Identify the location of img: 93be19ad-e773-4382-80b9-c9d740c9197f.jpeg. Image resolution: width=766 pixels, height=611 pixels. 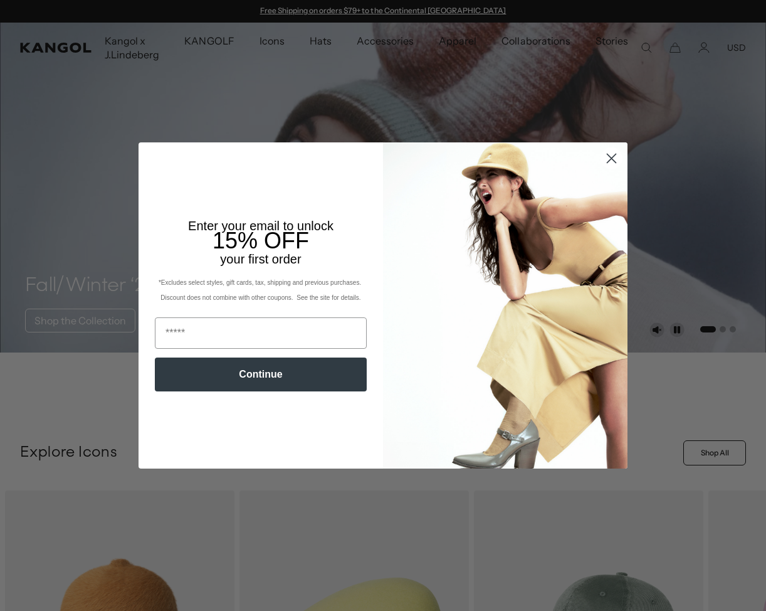
(505, 305).